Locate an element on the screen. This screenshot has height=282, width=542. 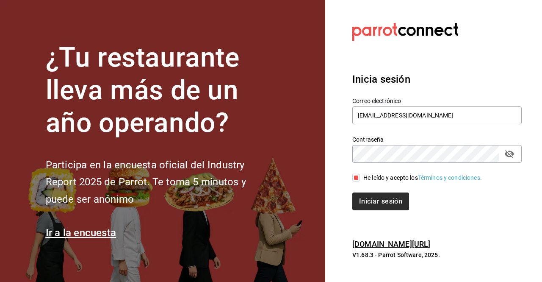
button: passwordField is located at coordinates (509, 154).